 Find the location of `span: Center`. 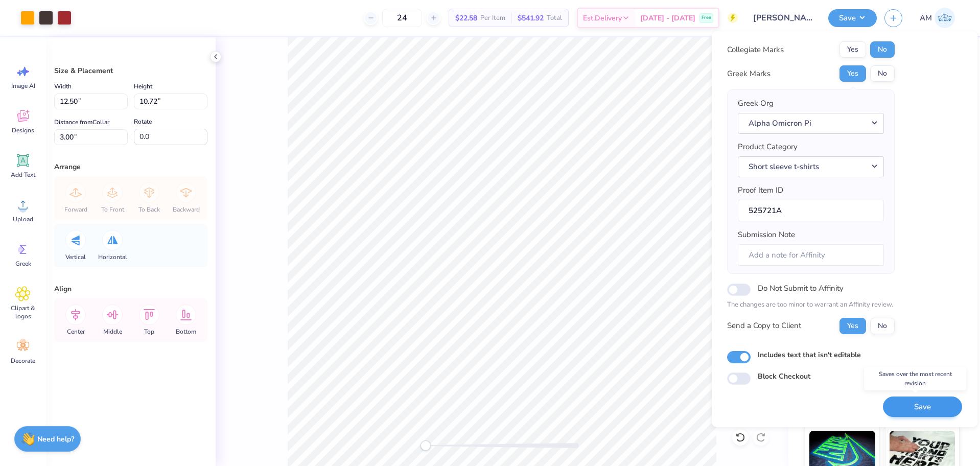

span: Center is located at coordinates (76, 332).